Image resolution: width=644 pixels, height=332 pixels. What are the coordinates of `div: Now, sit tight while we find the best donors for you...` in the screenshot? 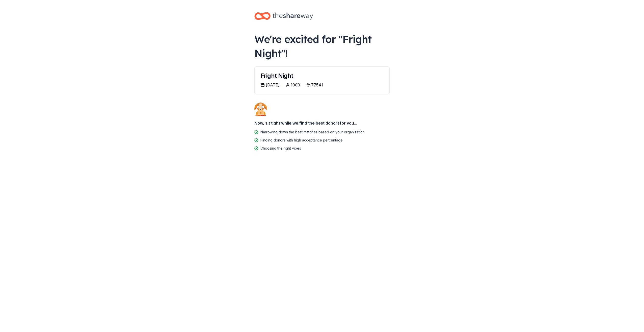 It's located at (322, 123).